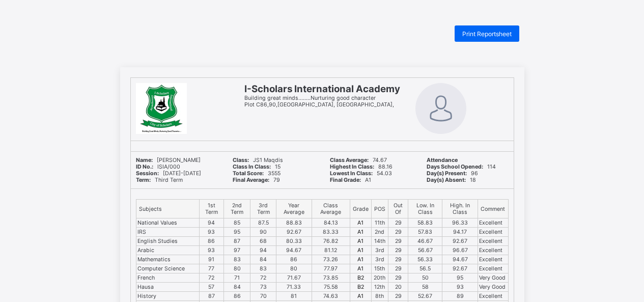 The image size is (644, 302). What do you see at coordinates (493, 278) in the screenshot?
I see `td: Very Good` at bounding box center [493, 278].